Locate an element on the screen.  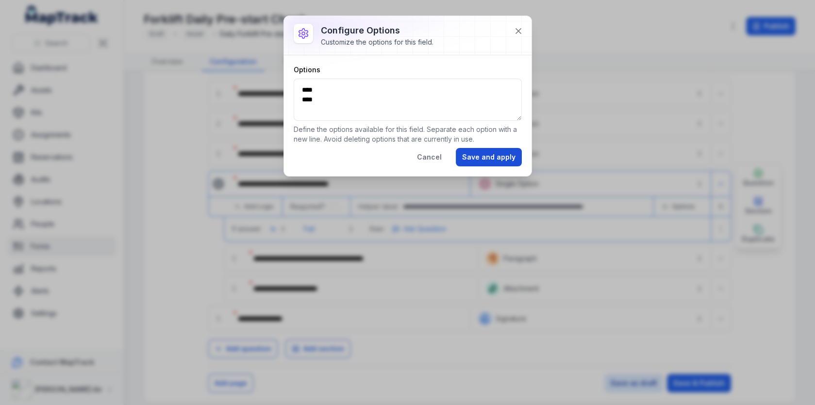
p: Define the options available for this field. Separate each option with a new line. Avoid deleting... is located at coordinates (408, 134).